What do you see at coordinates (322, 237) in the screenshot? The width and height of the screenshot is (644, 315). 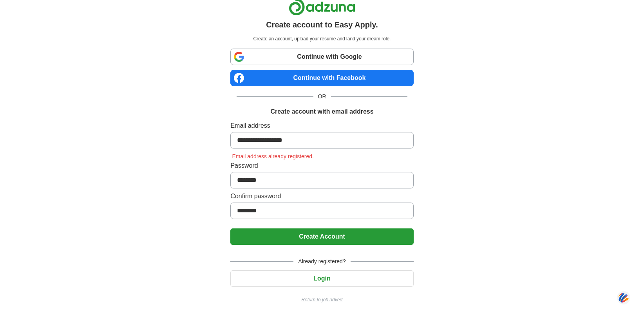 I see `button: Create Account` at bounding box center [322, 237].